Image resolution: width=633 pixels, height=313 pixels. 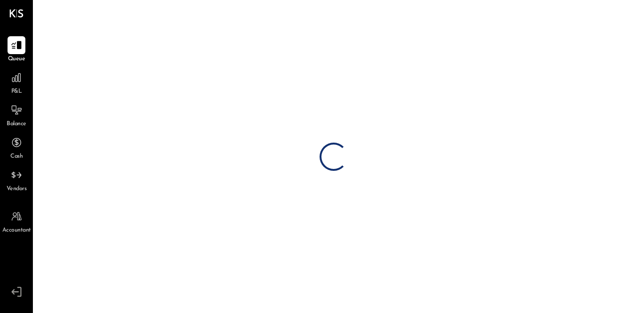 I want to click on a: Balance, so click(x=16, y=115).